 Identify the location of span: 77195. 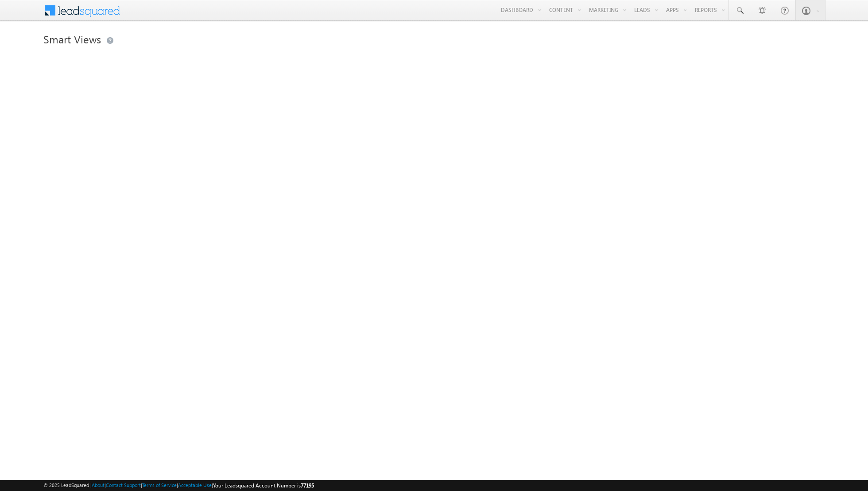
(307, 486).